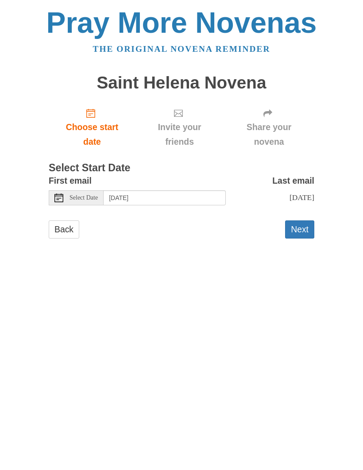 The width and height of the screenshot is (363, 470). Describe the element at coordinates (92, 127) in the screenshot. I see `a: Choose start date` at that location.